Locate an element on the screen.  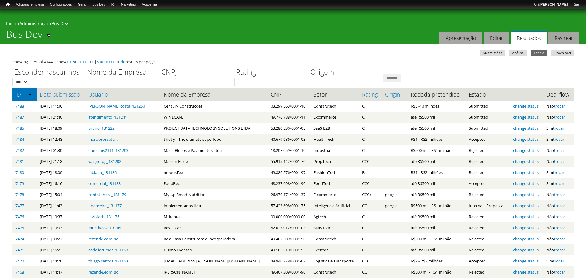
td: no.wasTee is located at coordinates (214, 172).